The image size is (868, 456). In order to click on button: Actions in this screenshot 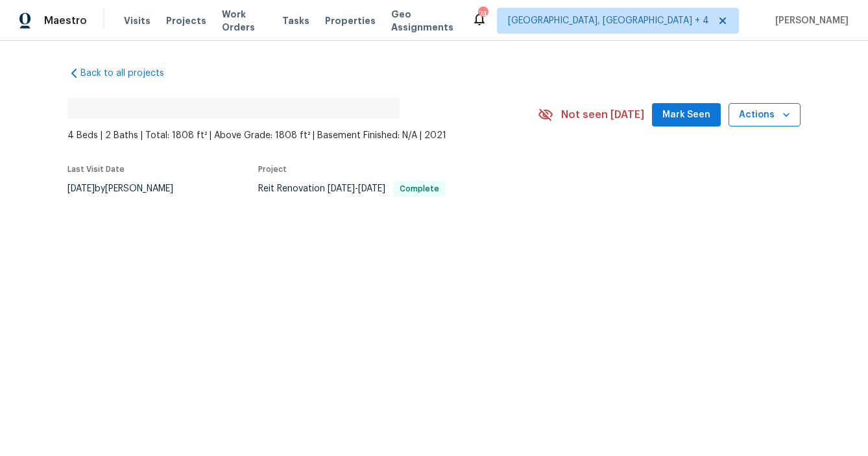, I will do `click(764, 115)`.